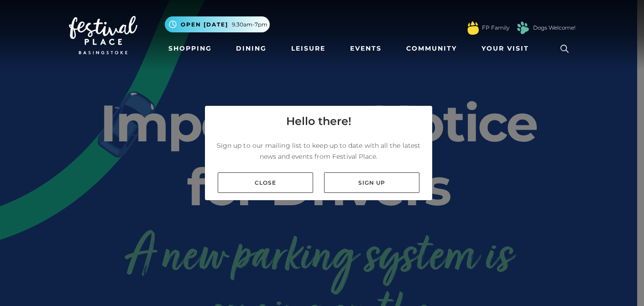 Image resolution: width=644 pixels, height=306 pixels. Describe the element at coordinates (372, 183) in the screenshot. I see `a: Sign up` at that location.